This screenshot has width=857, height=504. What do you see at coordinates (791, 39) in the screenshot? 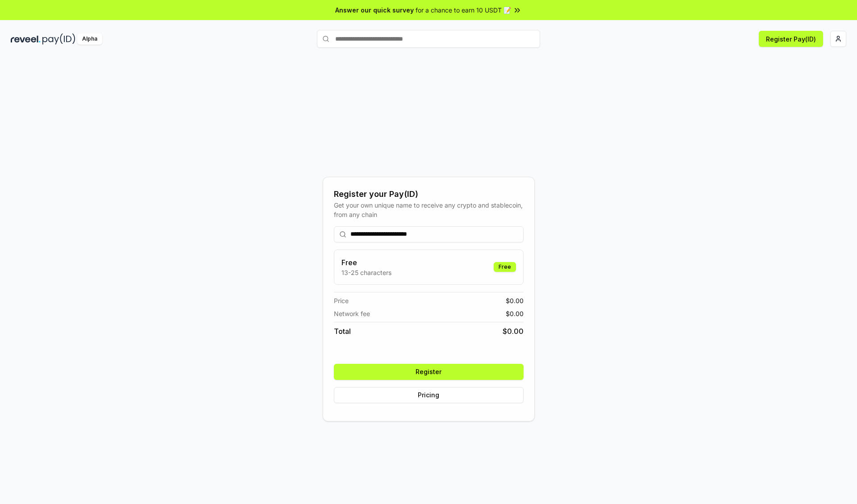
I see `button: Register Pay(ID)` at bounding box center [791, 39].